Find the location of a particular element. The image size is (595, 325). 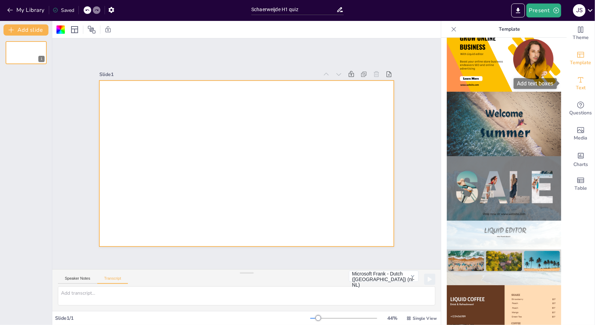

button: Transcript is located at coordinates (113, 280).